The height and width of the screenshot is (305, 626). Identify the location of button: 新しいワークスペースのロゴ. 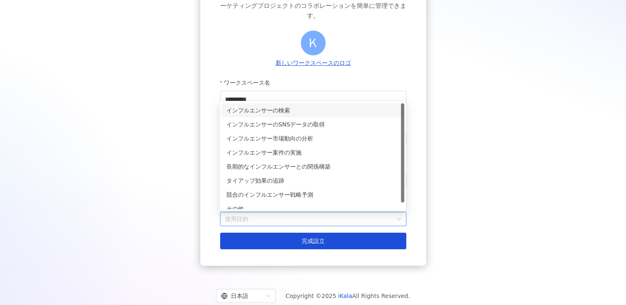
(313, 63).